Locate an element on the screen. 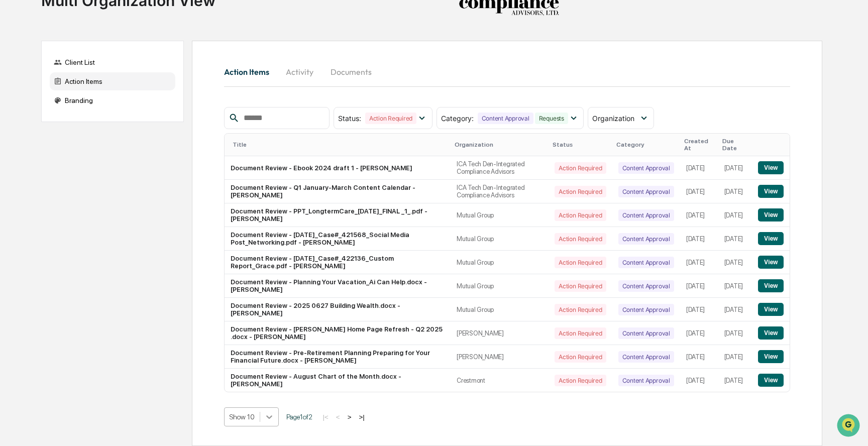  span: Status : is located at coordinates (349, 118).